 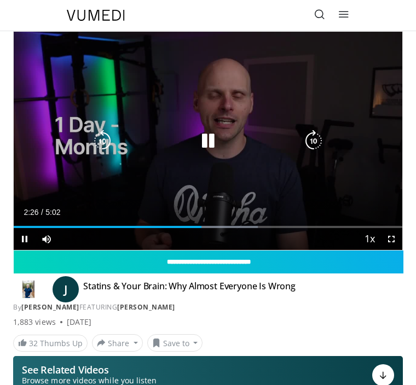 I want to click on img: VuMedi Logo, so click(x=96, y=15).